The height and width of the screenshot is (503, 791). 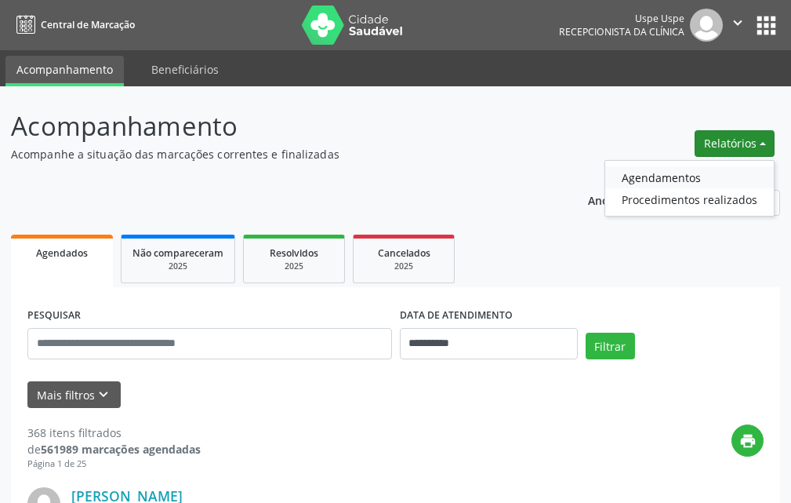 I want to click on button: Mais filtroskeyboard_arrow_down, so click(x=74, y=394).